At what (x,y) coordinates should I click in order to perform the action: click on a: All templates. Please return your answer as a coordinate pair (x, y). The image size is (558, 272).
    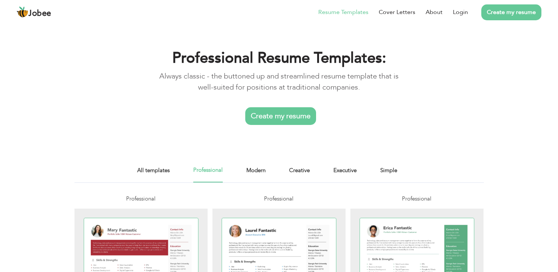
    Looking at the image, I should click on (153, 174).